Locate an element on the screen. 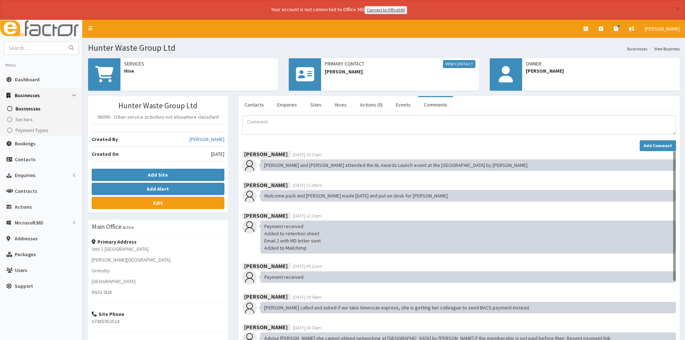 This screenshot has width=685, height=340. h3: Main Office is located at coordinates (106, 227).